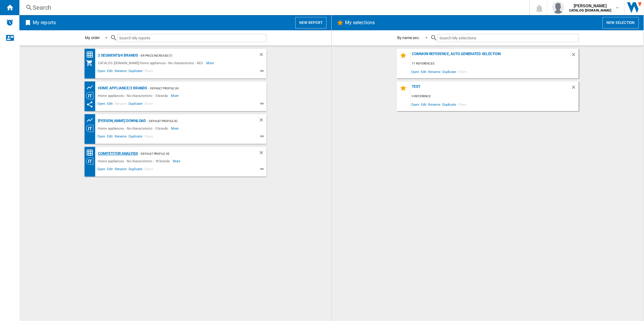 This screenshot has width=644, height=321. What do you see at coordinates (495, 64) in the screenshot?
I see `div: 71 references` at bounding box center [495, 64].